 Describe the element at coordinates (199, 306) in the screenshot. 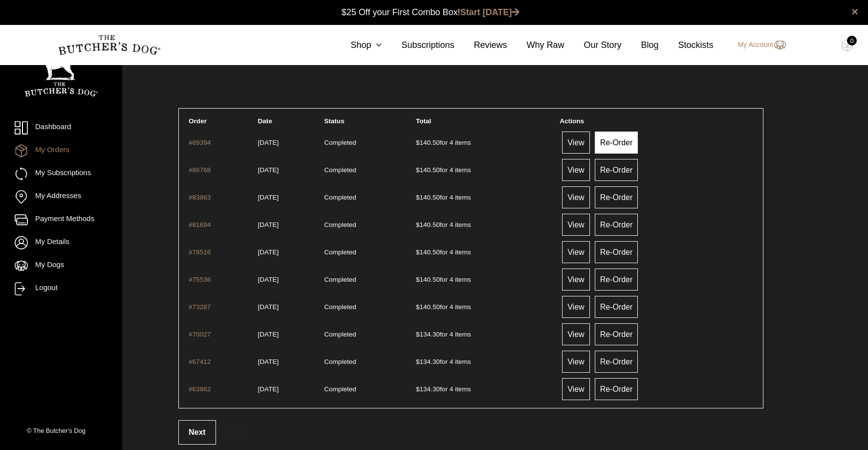

I see `a: #73287` at that location.